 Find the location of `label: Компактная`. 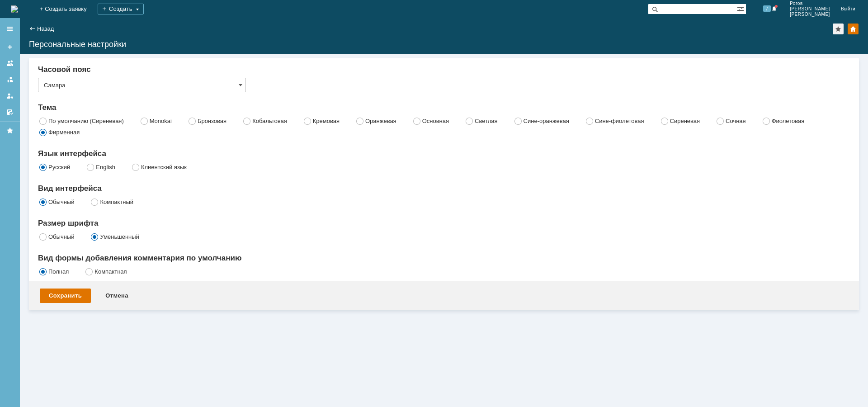

label: Компактная is located at coordinates (110, 271).